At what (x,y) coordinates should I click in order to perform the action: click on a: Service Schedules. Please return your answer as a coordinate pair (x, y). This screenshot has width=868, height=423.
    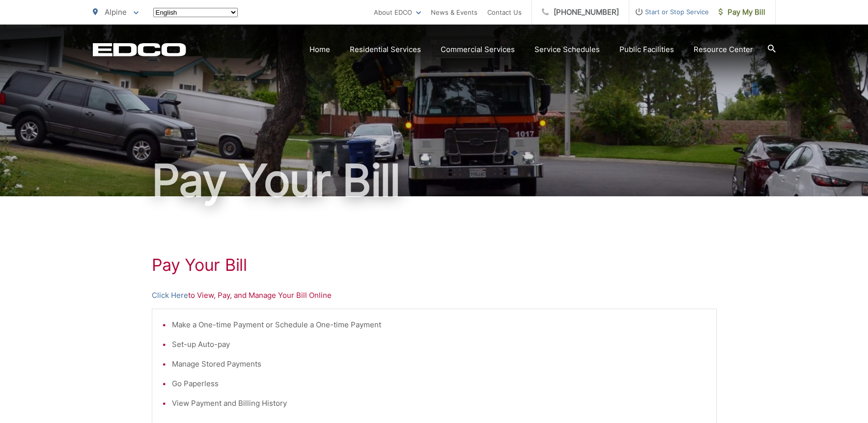
    Looking at the image, I should click on (567, 49).